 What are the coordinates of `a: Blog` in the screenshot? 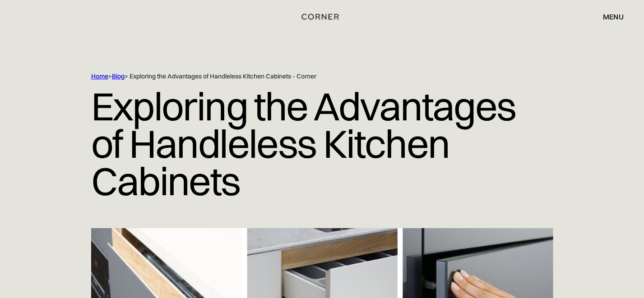 It's located at (118, 76).